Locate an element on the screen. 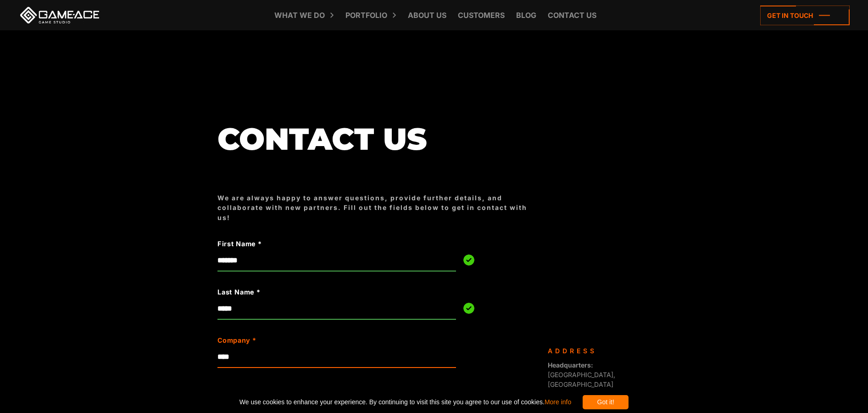  div: We are always happy to answer questions, provide further details, and collaborate with new partne... is located at coordinates (378, 207).